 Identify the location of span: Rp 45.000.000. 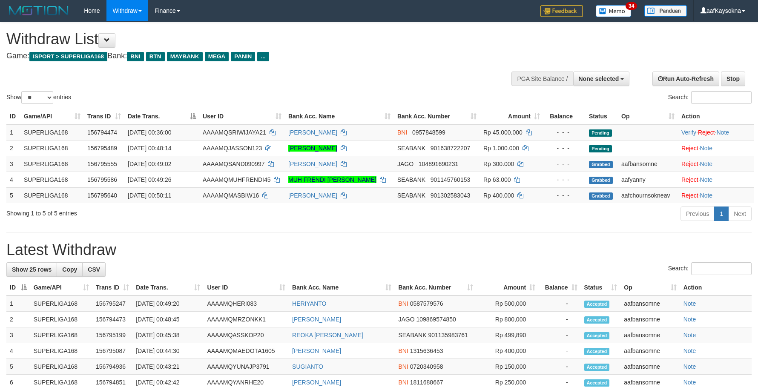
(503, 132).